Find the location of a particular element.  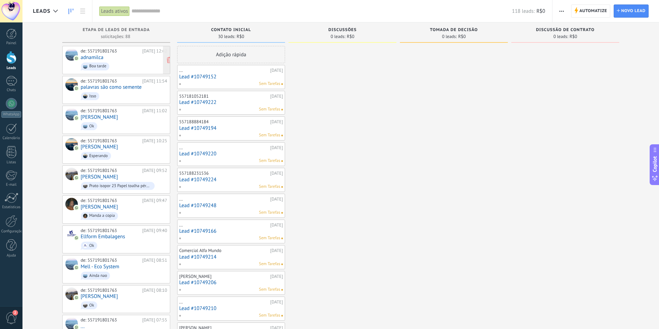

a: Lead #10749224 is located at coordinates (231, 180).